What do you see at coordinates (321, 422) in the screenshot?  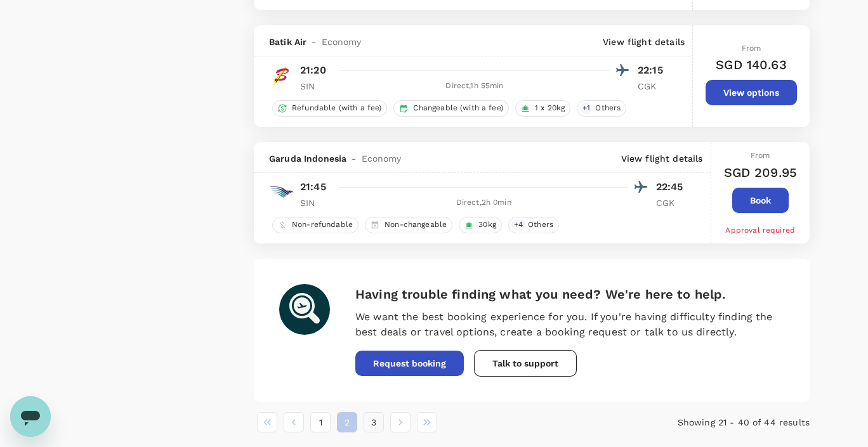 I see `button: Go to page 1` at bounding box center [321, 422].